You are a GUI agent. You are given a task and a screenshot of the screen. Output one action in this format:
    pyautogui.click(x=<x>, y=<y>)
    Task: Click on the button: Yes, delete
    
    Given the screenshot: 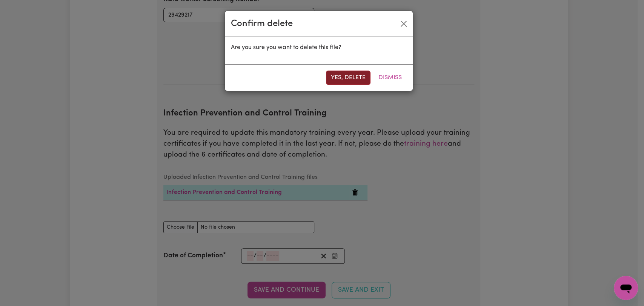 What is the action you would take?
    pyautogui.click(x=348, y=78)
    